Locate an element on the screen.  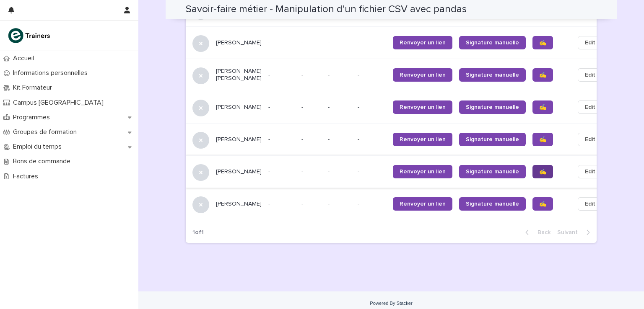
p: Groupes de formation is located at coordinates (47, 132).